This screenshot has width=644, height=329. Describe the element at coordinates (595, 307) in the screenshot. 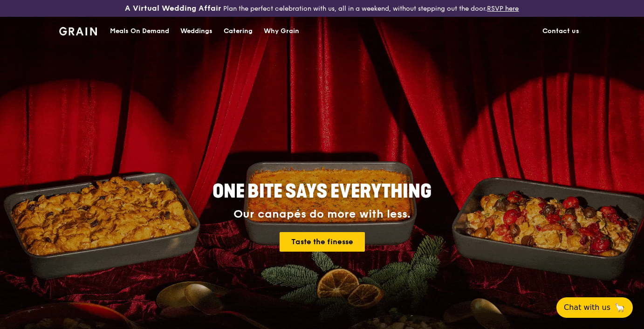

I see `button: Chat with us🦙` at that location.